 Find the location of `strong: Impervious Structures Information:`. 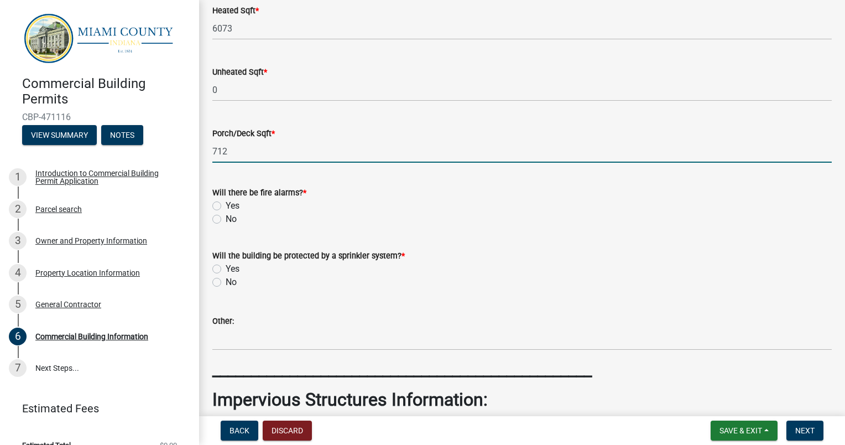

strong: Impervious Structures Information: is located at coordinates (350, 399).